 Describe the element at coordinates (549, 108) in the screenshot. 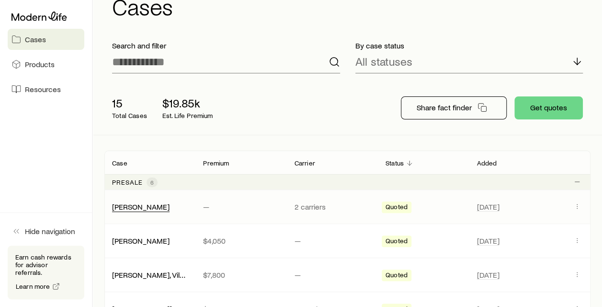

I see `a: Get quotes` at that location.